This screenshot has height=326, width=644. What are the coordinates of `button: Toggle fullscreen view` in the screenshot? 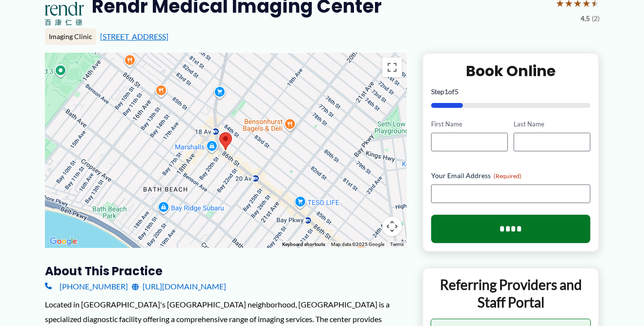 It's located at (392, 67).